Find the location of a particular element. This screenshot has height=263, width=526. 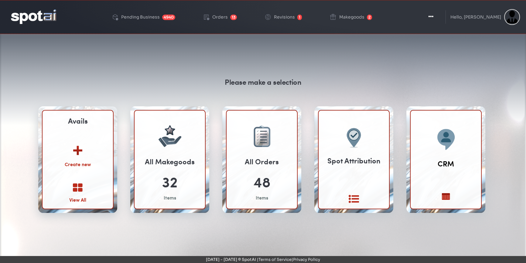

div: Orders is located at coordinates (220, 17).